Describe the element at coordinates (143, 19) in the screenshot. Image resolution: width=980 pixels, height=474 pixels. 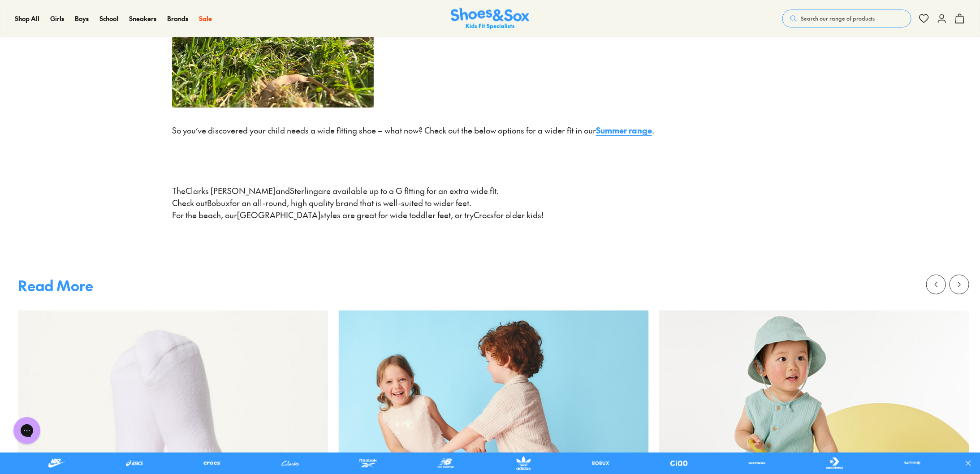
I see `a: Sneakers` at that location.